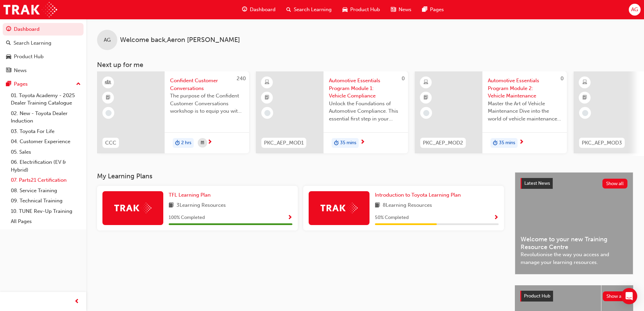  What do you see at coordinates (635, 9) in the screenshot?
I see `button: AG` at bounding box center [635, 9].